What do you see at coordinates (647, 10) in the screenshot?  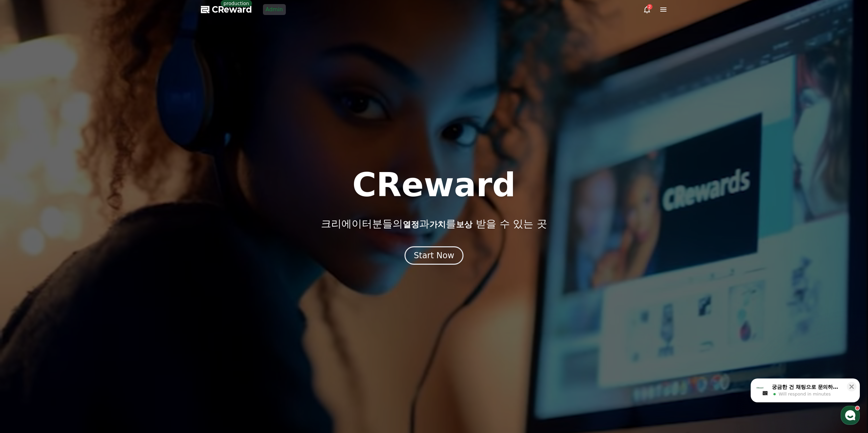 I see `a: 2` at bounding box center [647, 10].